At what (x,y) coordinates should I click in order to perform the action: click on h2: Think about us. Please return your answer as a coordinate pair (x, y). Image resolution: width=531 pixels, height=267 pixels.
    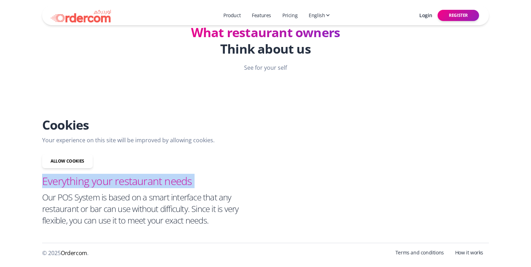
    Looking at the image, I should click on (265, 49).